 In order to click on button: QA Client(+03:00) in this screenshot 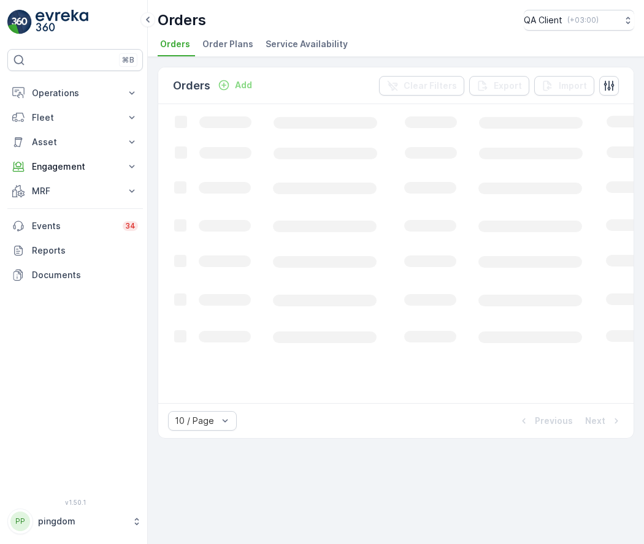, I will do `click(579, 20)`.